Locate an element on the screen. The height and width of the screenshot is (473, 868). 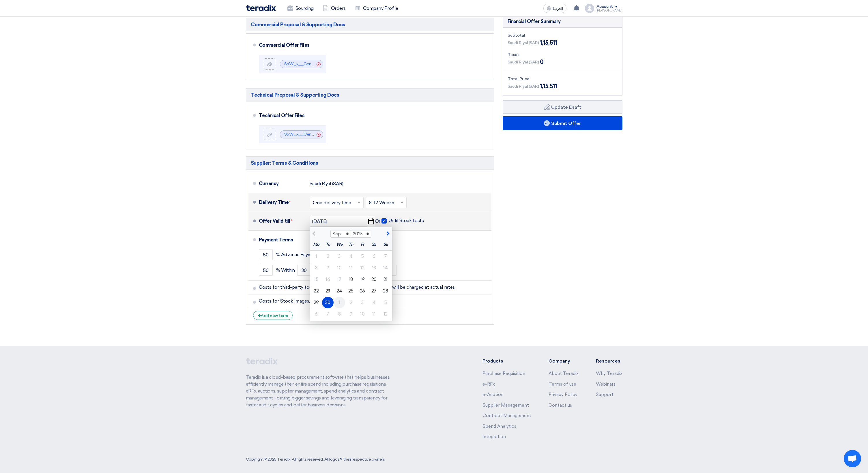
div: Tu is located at coordinates (328, 244).